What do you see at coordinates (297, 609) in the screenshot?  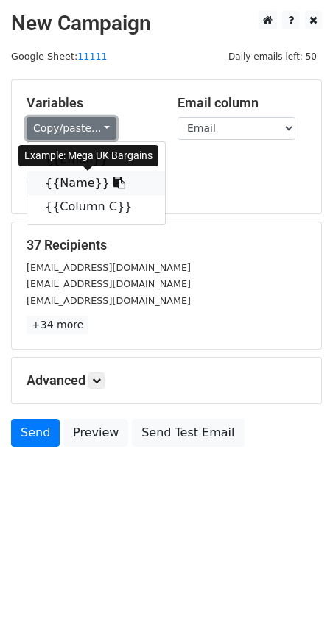 I see `div: Chat Widget` at bounding box center [297, 609].